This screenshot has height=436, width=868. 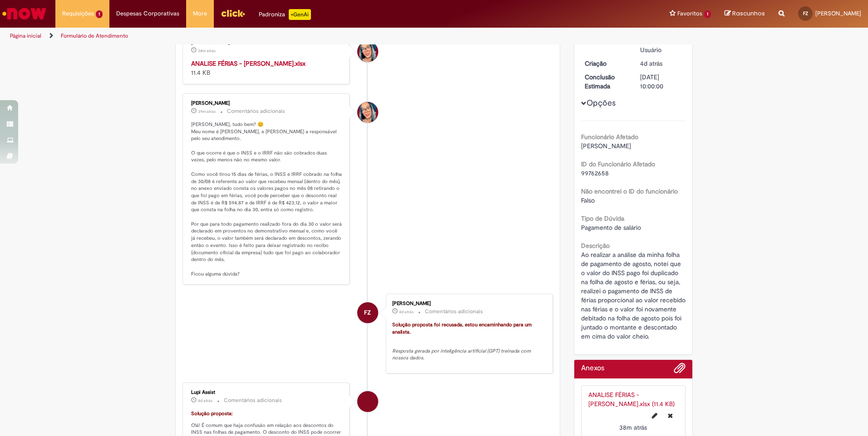 I want to click on font: Solução proposta:, so click(x=212, y=413).